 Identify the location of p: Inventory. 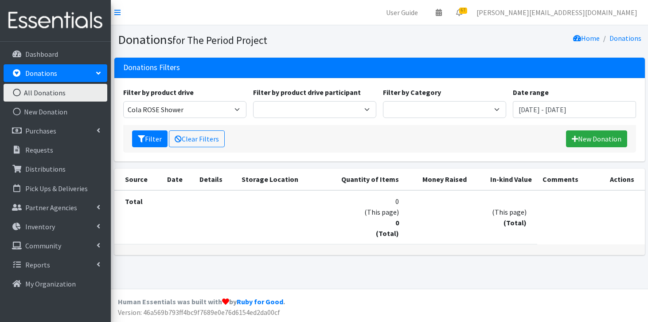
(40, 226).